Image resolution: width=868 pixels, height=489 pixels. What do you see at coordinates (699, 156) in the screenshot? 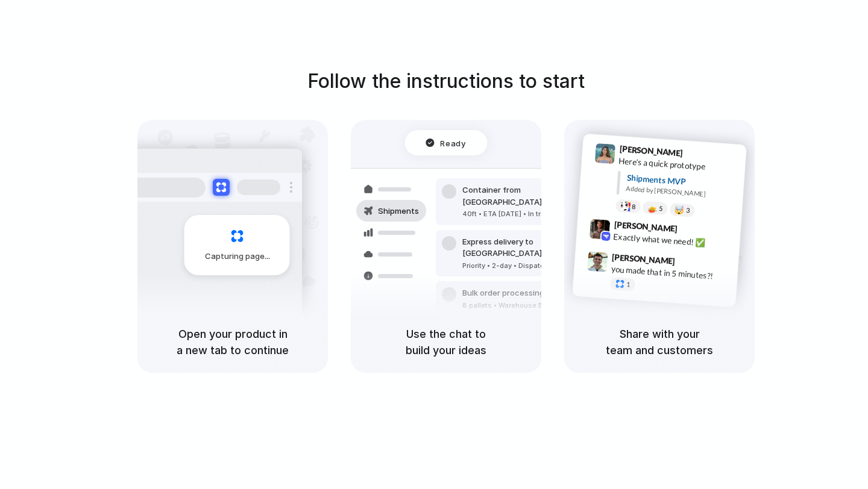
I see `span: 9:41 AM` at bounding box center [699, 156].